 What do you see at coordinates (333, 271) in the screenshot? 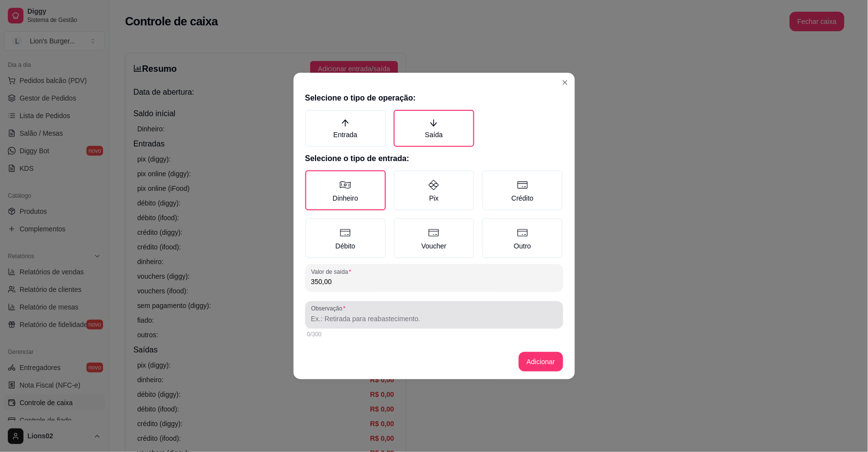
I see `label: Valor de saída` at bounding box center [333, 271].